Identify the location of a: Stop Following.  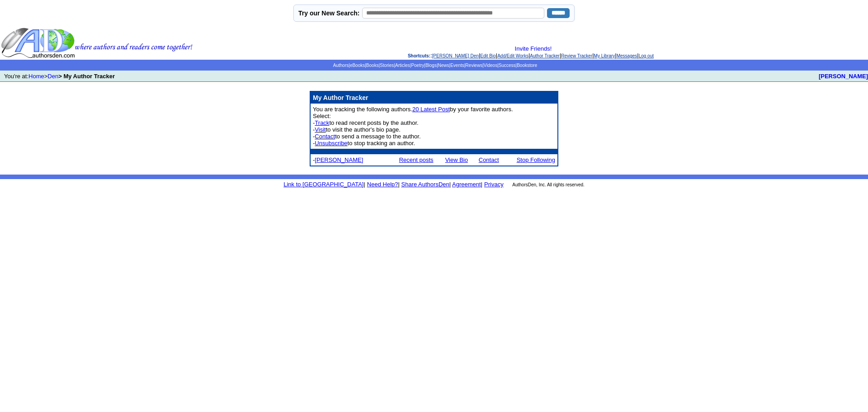
(536, 159).